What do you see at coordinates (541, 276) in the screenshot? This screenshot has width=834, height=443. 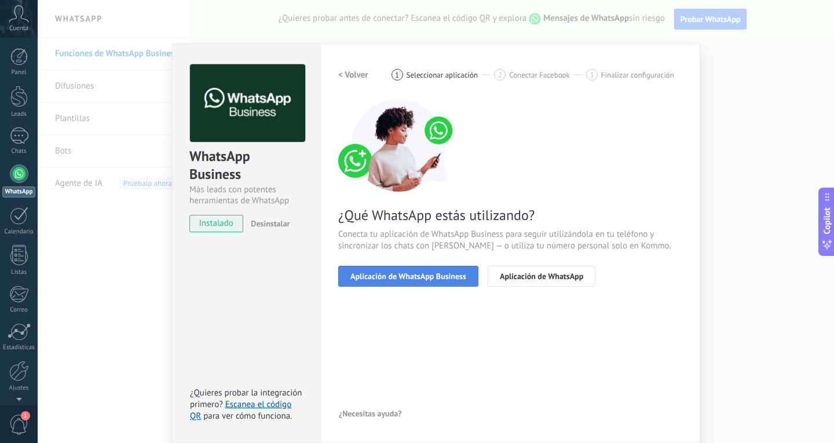 I see `button: Aplicación de WhatsApp` at bounding box center [541, 276].